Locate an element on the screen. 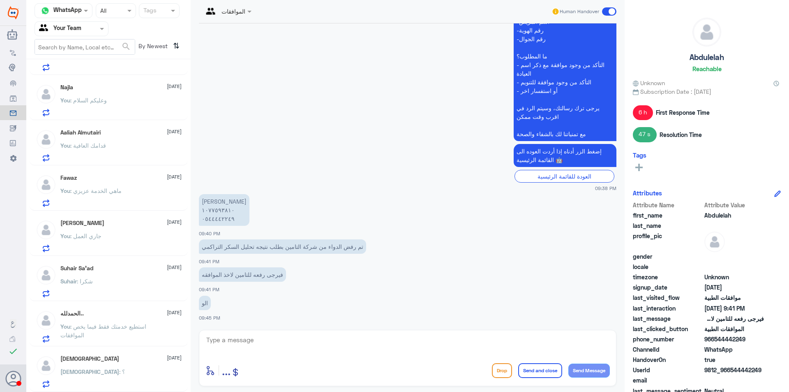 This screenshot has width=789, height=392. p: 31/8/2025, 9:38 PM is located at coordinates (565, 155).